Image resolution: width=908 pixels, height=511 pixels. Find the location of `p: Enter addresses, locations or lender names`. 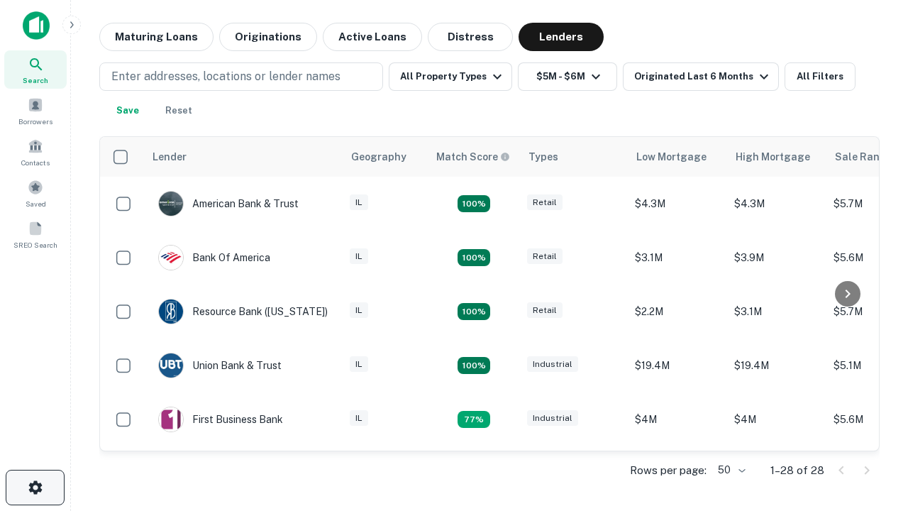

p: Enter addresses, locations or lender names is located at coordinates (226, 77).